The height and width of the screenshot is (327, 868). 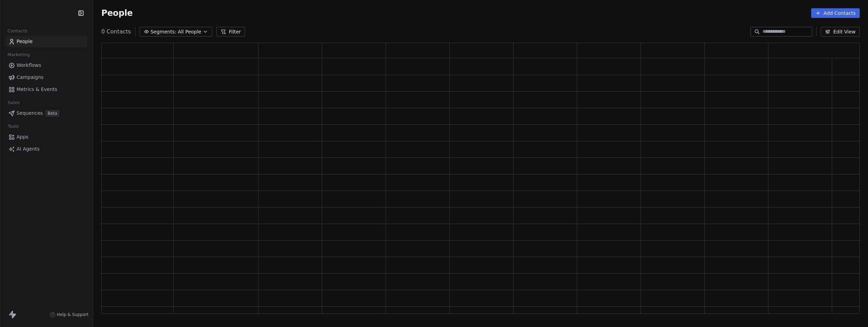 I want to click on button: Edit View, so click(x=840, y=32).